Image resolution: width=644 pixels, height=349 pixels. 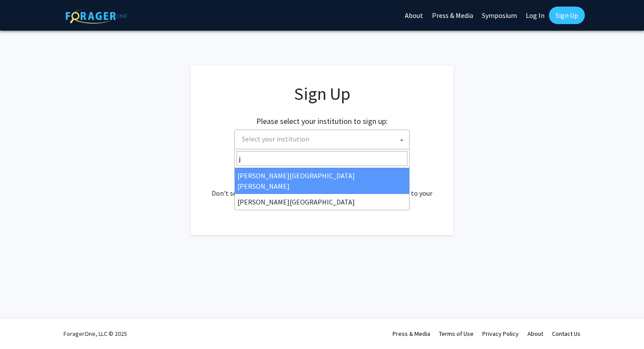 I want to click on div: ForagerOne, LLC © 2025, so click(x=95, y=334).